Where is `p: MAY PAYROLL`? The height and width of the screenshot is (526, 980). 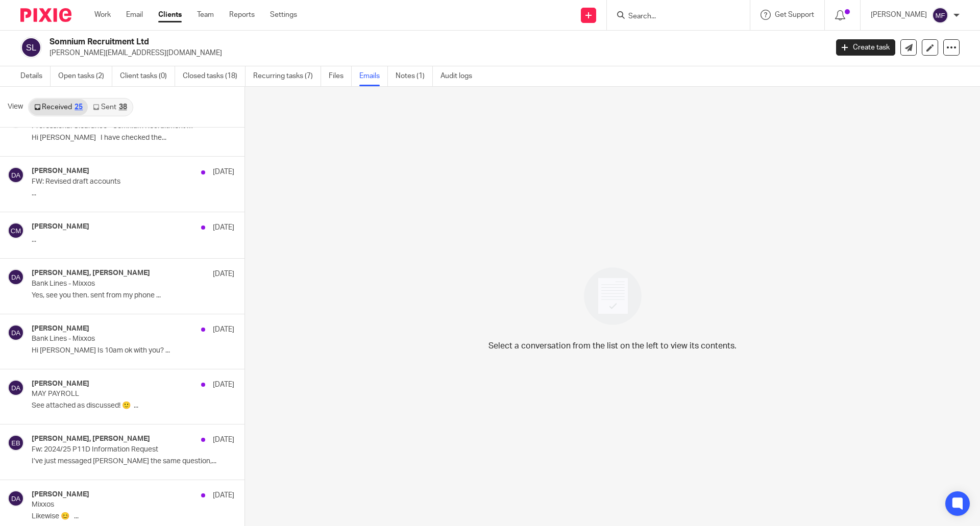 p: MAY PAYROLL is located at coordinates (113, 394).